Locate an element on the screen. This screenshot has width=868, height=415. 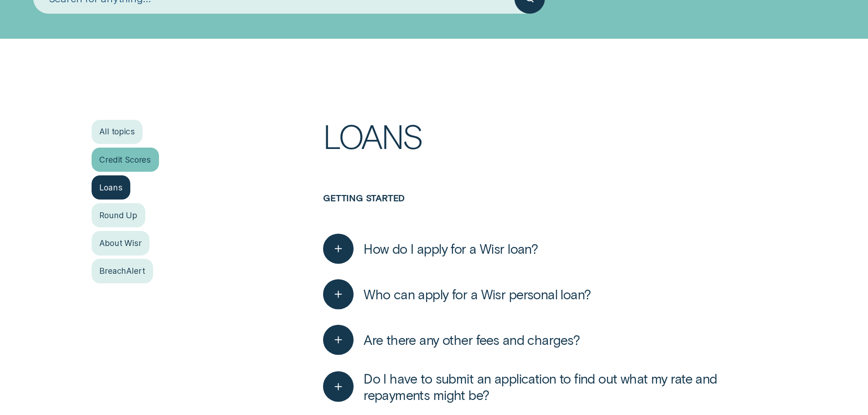
div: About Wisr is located at coordinates (120, 243).